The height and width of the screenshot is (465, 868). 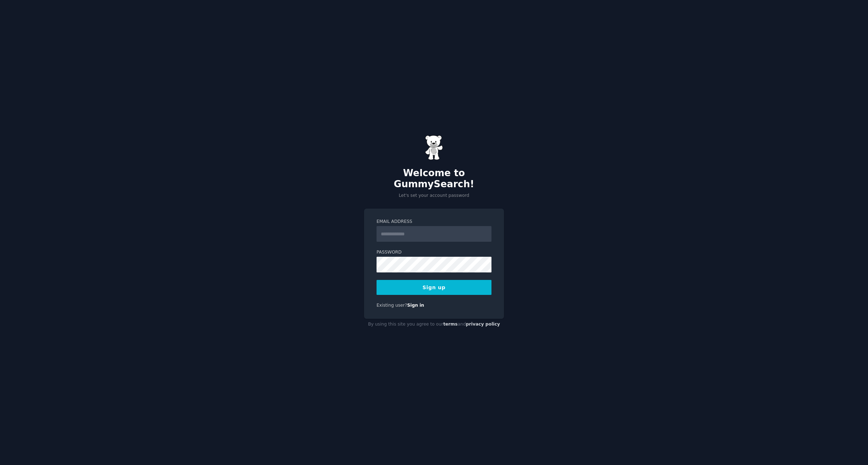 I want to click on a: terms, so click(x=450, y=324).